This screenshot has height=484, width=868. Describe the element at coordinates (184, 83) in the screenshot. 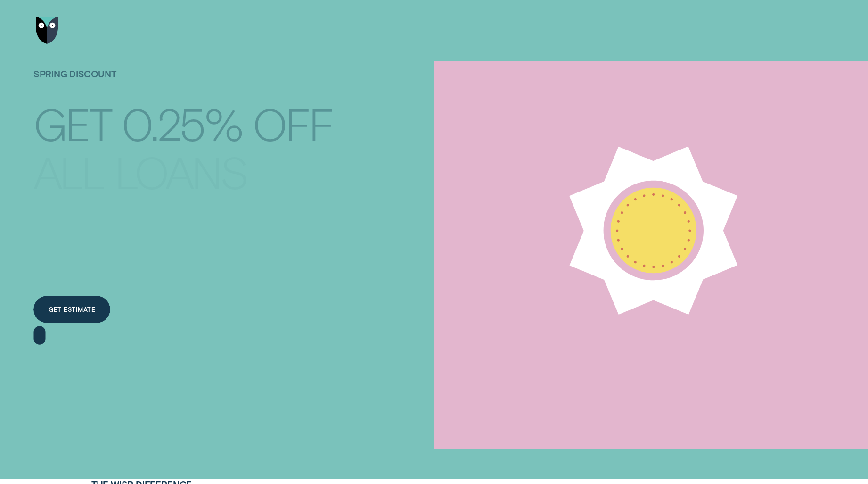

I see `h1: SPRING DISCOUNT` at that location.